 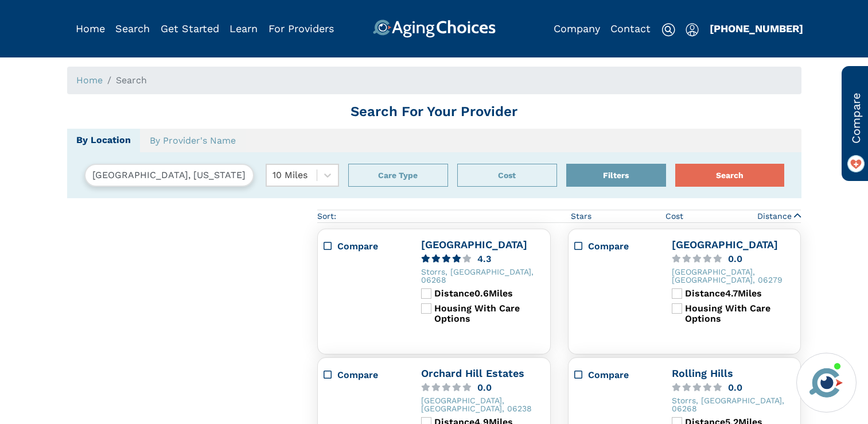 I want to click on span: Search, so click(x=131, y=80).